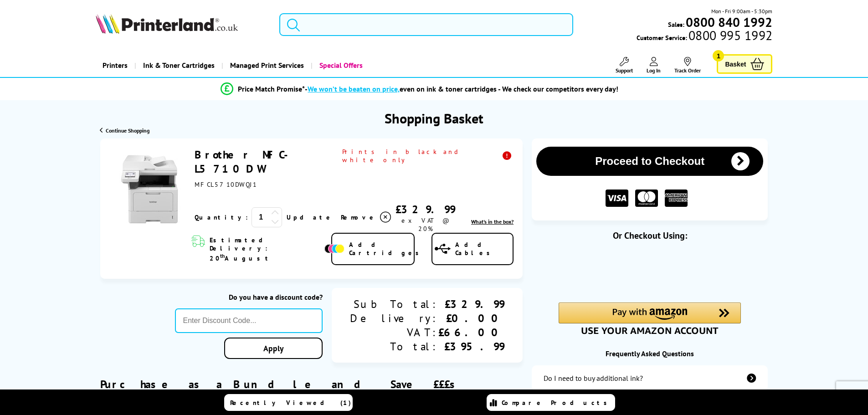 This screenshot has width=868, height=415. What do you see at coordinates (647, 198) in the screenshot?
I see `img: MASTER CARD` at bounding box center [647, 198].